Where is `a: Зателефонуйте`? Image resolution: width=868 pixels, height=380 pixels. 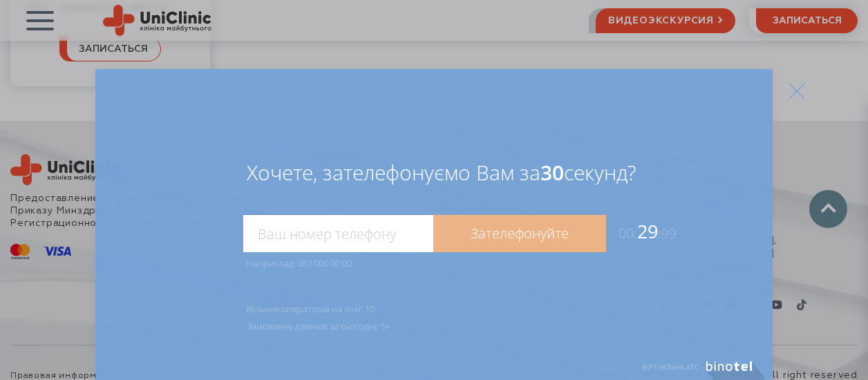 a: Зателефонуйте is located at coordinates (520, 233).